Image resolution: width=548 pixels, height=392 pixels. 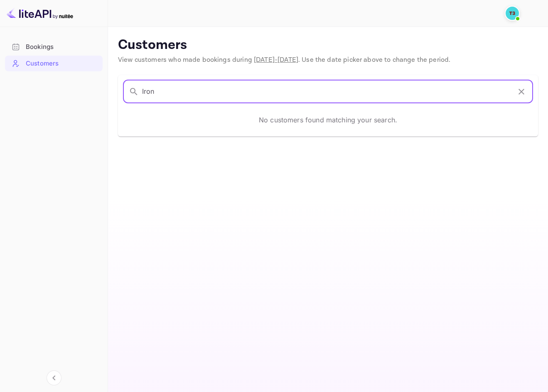 What do you see at coordinates (512, 13) in the screenshot?
I see `img: Traveloka 3PS03` at bounding box center [512, 13].